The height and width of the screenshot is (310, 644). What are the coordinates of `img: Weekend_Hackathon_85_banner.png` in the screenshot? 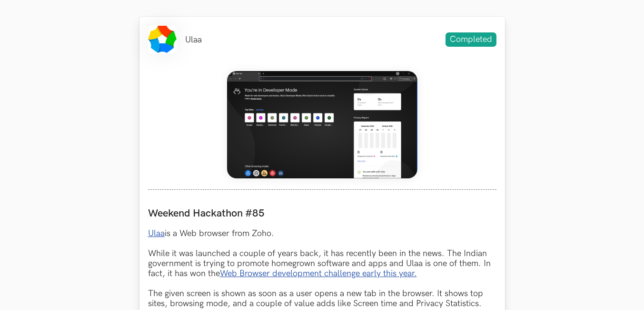 It's located at (322, 124).